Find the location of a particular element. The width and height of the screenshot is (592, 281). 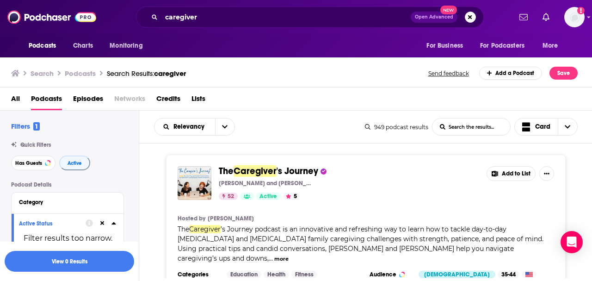

span: Logged in as SusanHershberg is located at coordinates (574, 17).